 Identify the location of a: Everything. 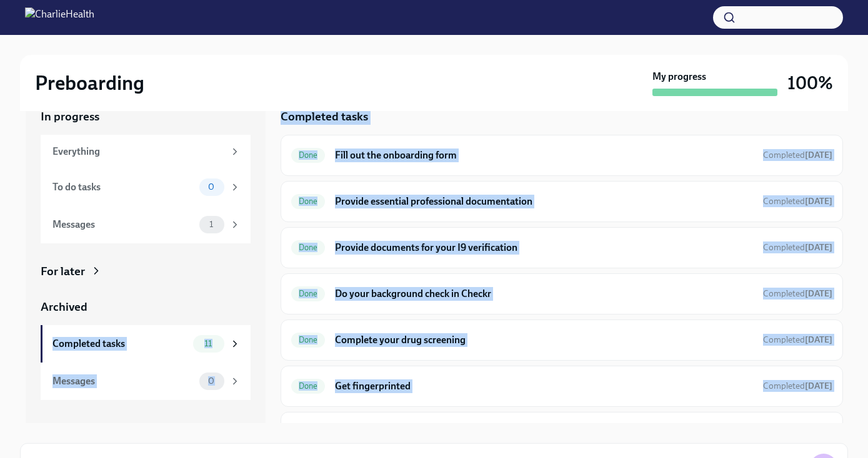
(146, 152).